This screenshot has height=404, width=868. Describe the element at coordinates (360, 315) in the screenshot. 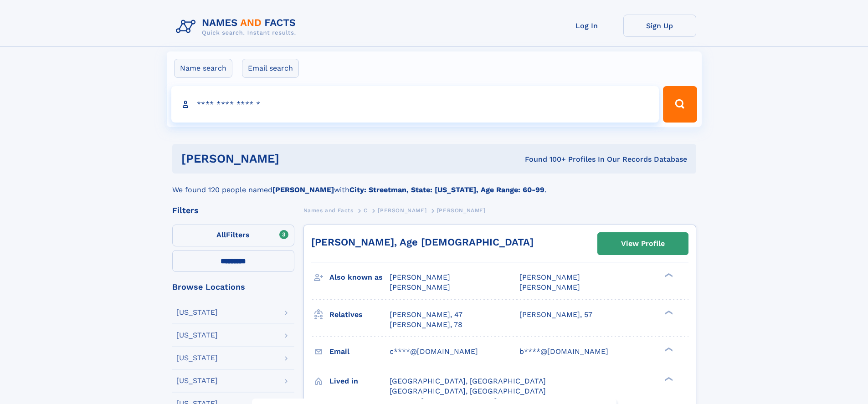

I see `h3: Relatives` at that location.